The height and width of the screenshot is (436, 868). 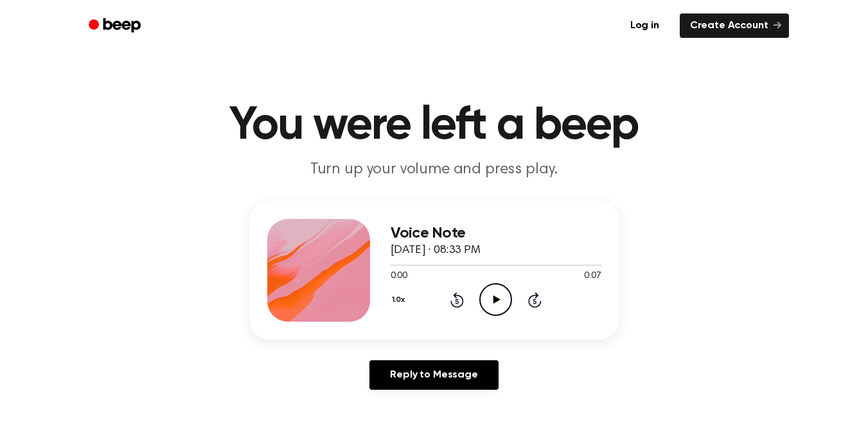 What do you see at coordinates (435, 126) in the screenshot?
I see `h1: You were left a beep` at bounding box center [435, 126].